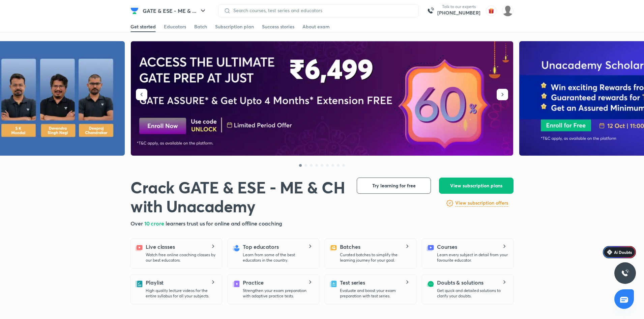  What do you see at coordinates (135, 11) in the screenshot?
I see `a: Company Logo` at bounding box center [135, 11].